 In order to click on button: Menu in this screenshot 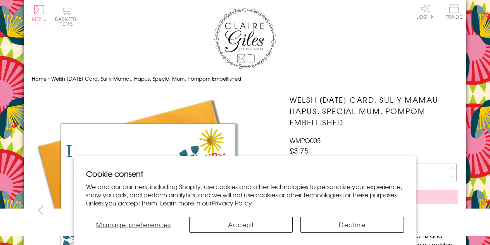, I will do `click(39, 13)`.